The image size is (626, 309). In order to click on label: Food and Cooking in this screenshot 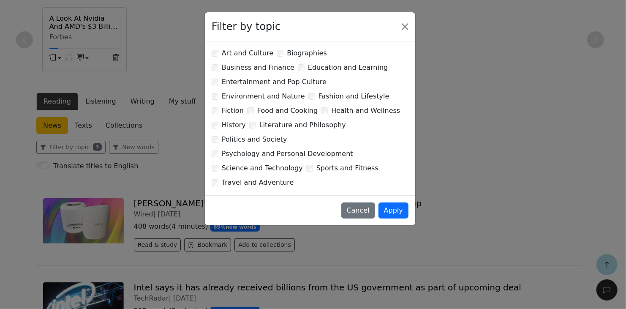, I will do `click(287, 111)`.